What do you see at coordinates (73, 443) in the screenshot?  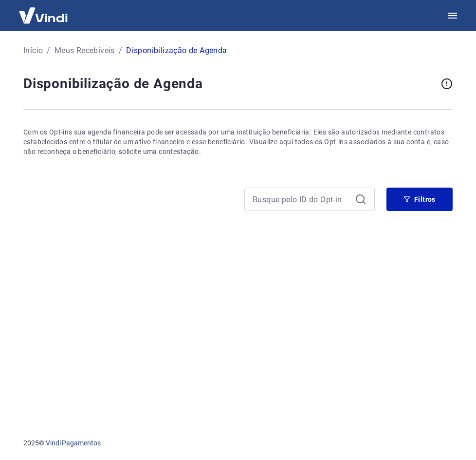 I see `a: Vindi Pagamentos` at bounding box center [73, 443].